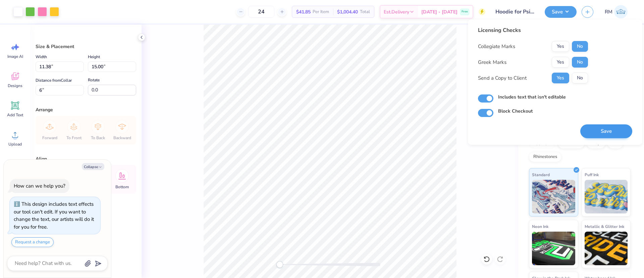 The image size is (644, 278). I want to click on img: Puff Ink, so click(606, 197).